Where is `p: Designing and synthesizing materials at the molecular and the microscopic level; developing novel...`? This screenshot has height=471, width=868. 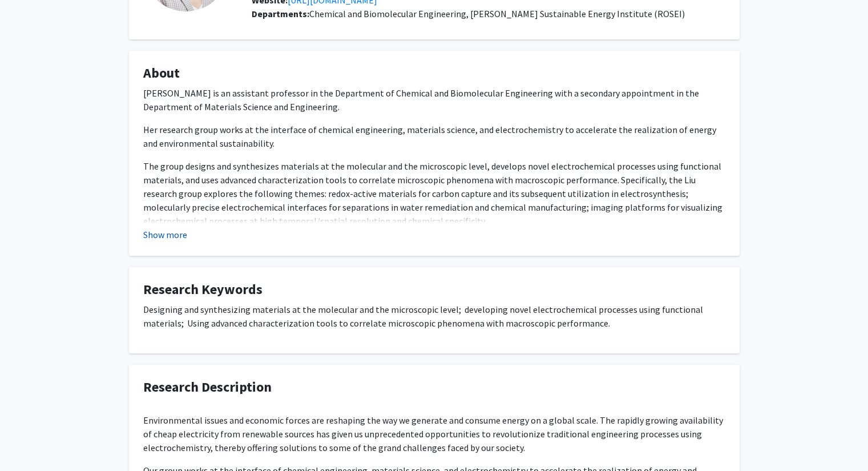 p: Designing and synthesizing materials at the molecular and the microscopic level; developing novel... is located at coordinates (434, 316).